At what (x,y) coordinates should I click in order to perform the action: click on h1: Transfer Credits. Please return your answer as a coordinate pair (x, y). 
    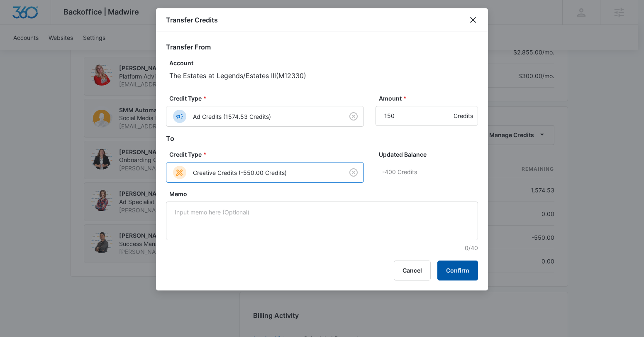
    Looking at the image, I should click on (191, 20).